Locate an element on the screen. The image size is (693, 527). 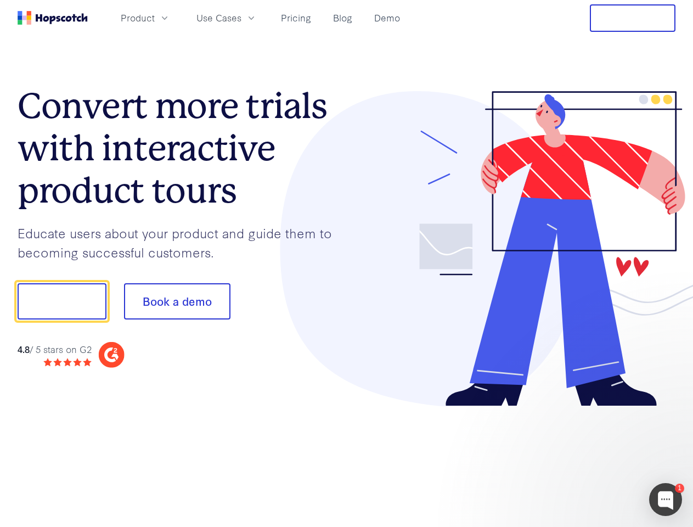
a: Demo is located at coordinates (387, 18).